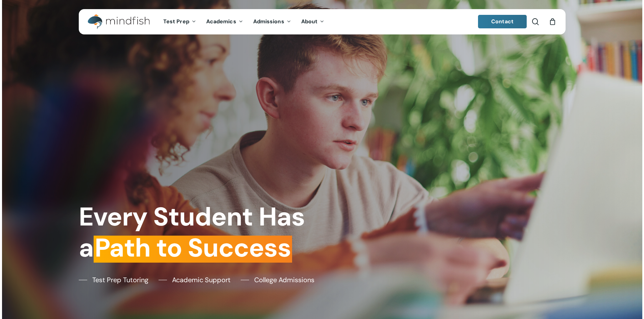  I want to click on a: Test Prep, so click(179, 22).